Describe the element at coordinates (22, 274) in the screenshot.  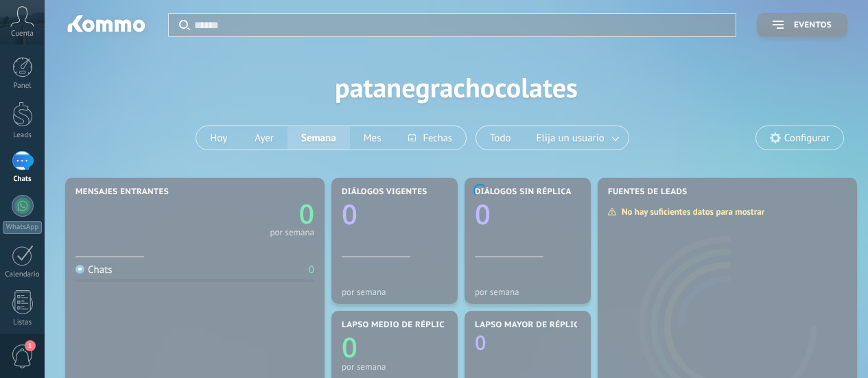
I see `div: Calendario` at that location.